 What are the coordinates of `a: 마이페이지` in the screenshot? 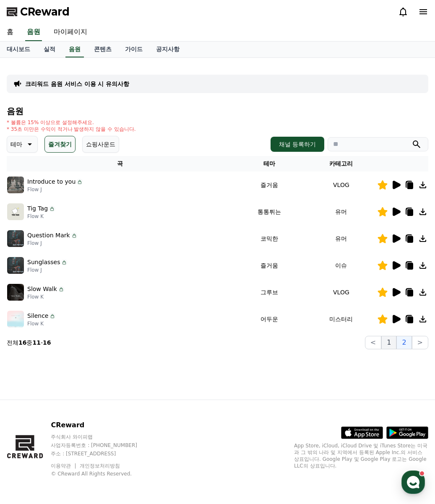 It's located at (71, 32).